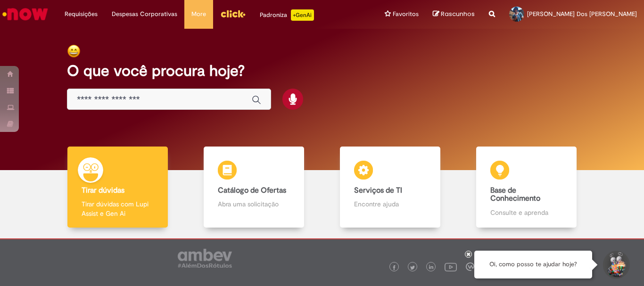 The height and width of the screenshot is (286, 644). What do you see at coordinates (117, 187) in the screenshot?
I see `a: Tirar dúvidas Tirar dúvidas com Lupi Assist e Gen Ai` at bounding box center [117, 187].